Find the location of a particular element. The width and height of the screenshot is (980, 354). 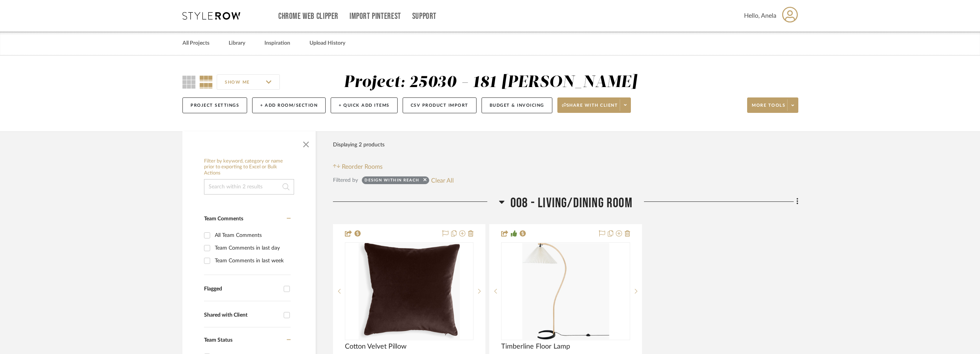

button: More tools is located at coordinates (773, 105).